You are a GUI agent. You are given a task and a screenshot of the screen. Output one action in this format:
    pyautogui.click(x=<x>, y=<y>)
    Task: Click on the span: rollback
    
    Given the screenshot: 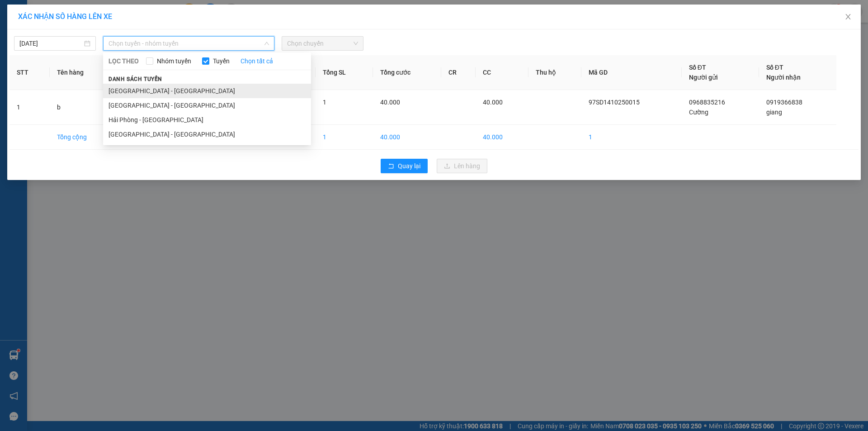 What is the action you would take?
    pyautogui.click(x=391, y=167)
    